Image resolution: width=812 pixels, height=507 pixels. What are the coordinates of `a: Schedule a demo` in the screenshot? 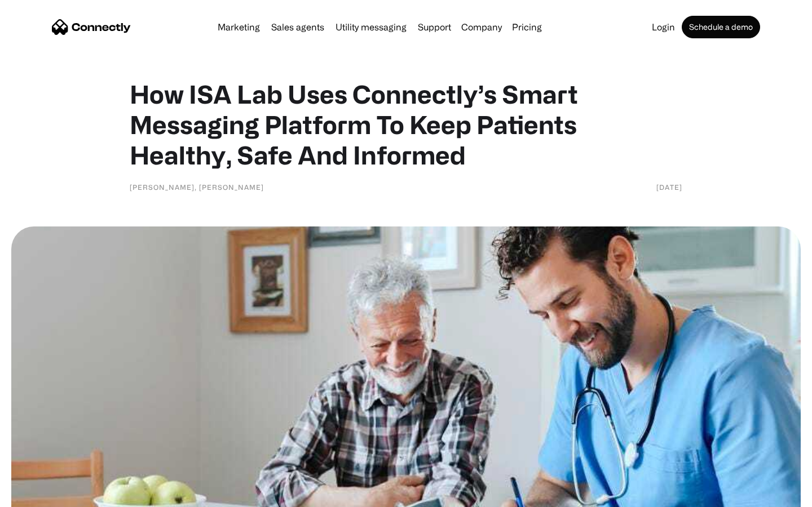 It's located at (721, 27).